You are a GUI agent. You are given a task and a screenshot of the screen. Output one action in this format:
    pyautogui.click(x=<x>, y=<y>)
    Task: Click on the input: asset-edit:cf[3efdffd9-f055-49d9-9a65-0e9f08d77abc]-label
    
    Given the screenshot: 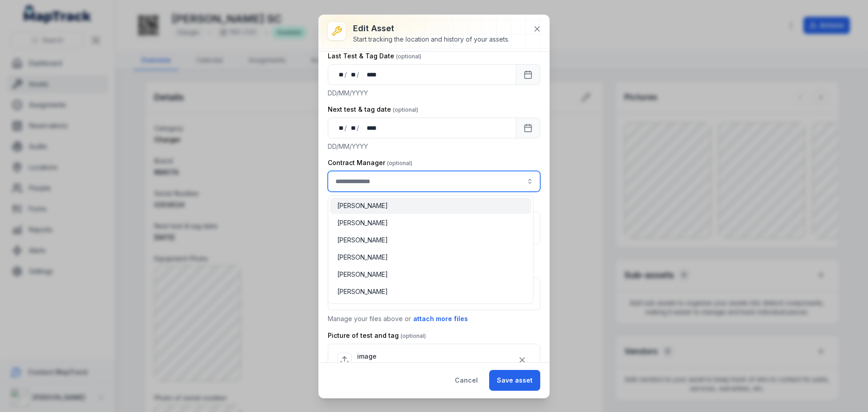 What is the action you would take?
    pyautogui.click(x=434, y=181)
    